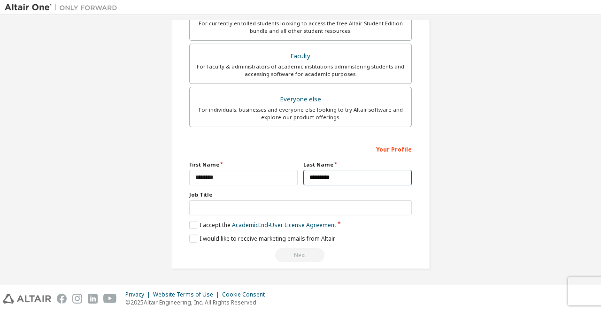  Describe the element at coordinates (198, 302) in the screenshot. I see `p: © 2025 Altair Engineering, Inc. All Rights Reserved.` at that location.